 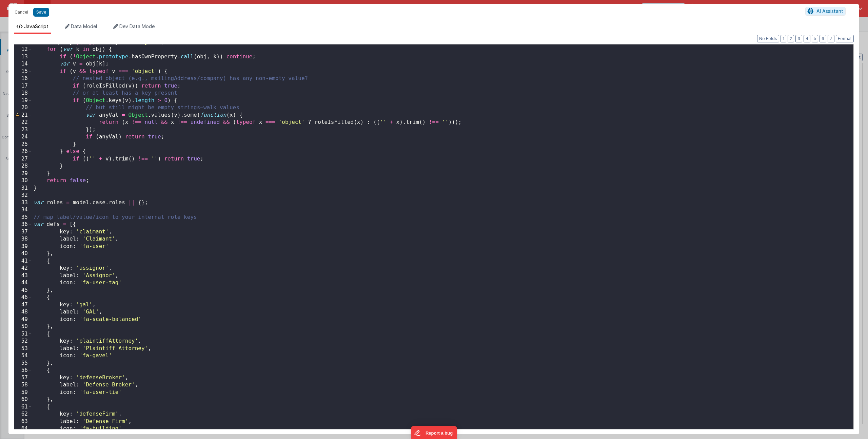 I want to click on div: 35, so click(x=23, y=217).